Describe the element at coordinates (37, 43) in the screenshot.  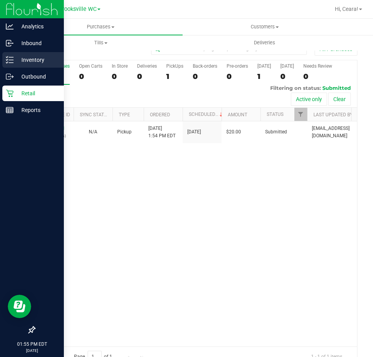
I see `p: Inbound` at that location.